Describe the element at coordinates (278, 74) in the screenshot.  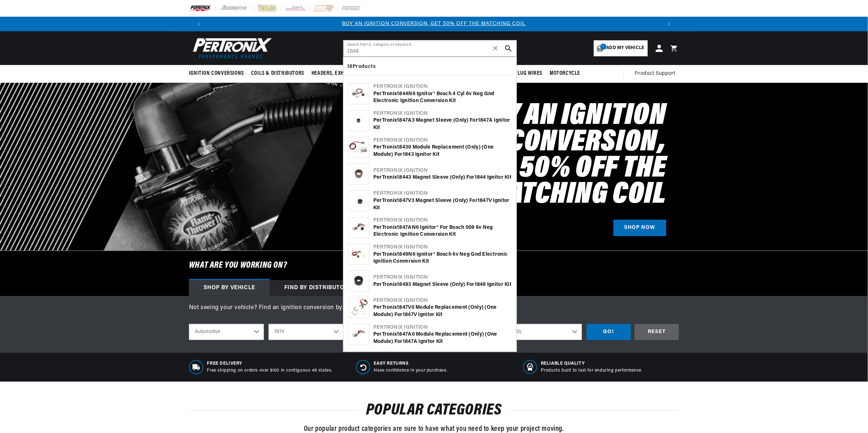
I see `summary: Coils & Distributors` at that location.